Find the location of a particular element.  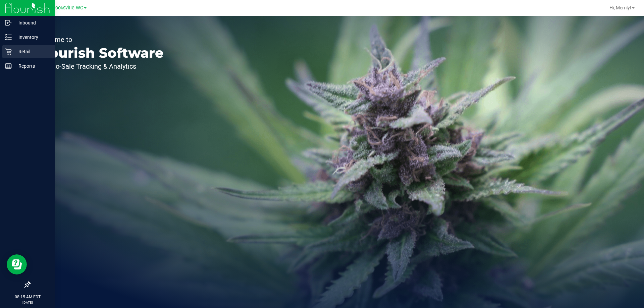

p: Seed-to-Sale Tracking & Analytics is located at coordinates (100, 66).